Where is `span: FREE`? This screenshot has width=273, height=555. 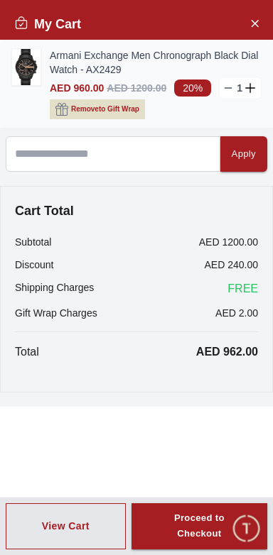 span: FREE is located at coordinates (242, 289).